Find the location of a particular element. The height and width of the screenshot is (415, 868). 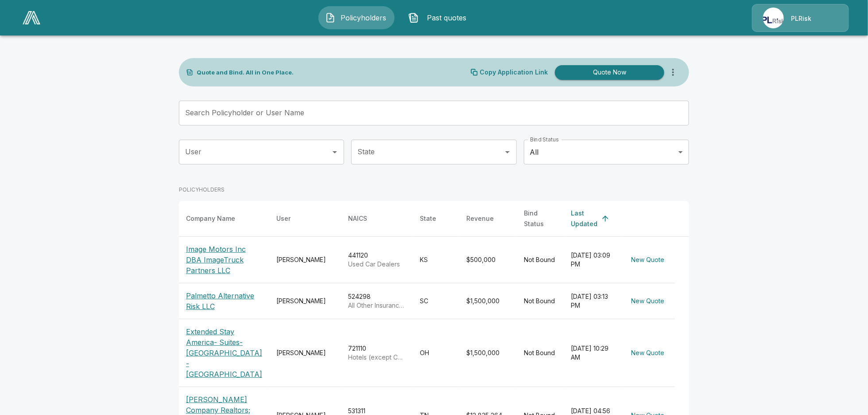

div: NAICS is located at coordinates (358, 218).